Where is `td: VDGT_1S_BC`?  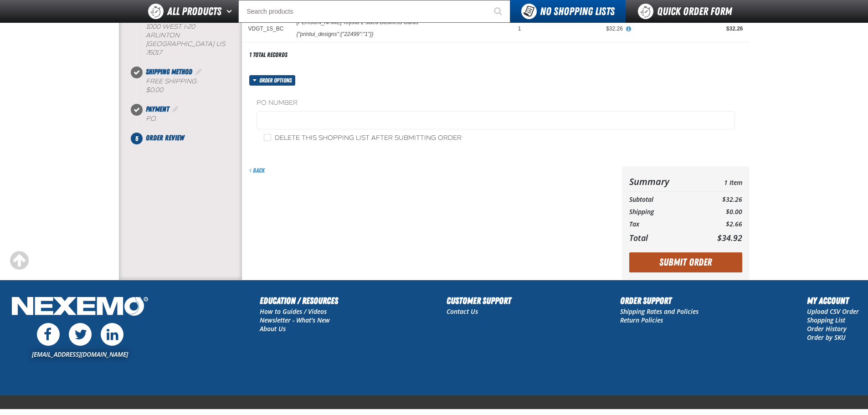 td: VDGT_1S_BC is located at coordinates (266, 29).